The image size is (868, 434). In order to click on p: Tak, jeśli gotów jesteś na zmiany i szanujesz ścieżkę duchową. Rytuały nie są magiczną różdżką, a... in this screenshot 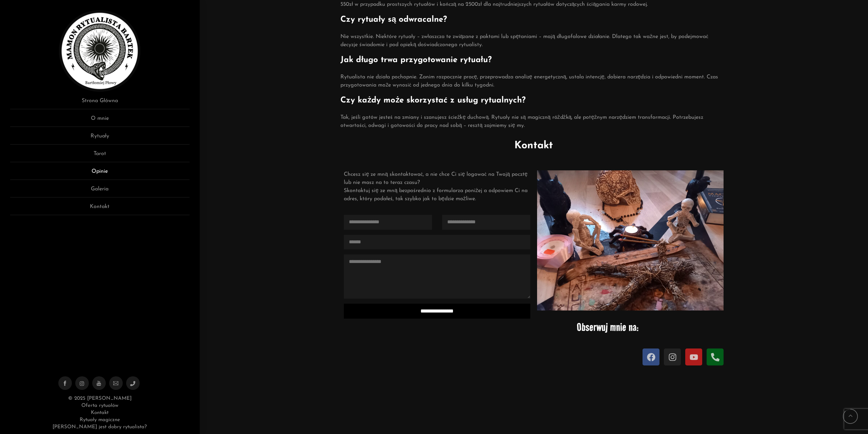, I will do `click(534, 122)`.